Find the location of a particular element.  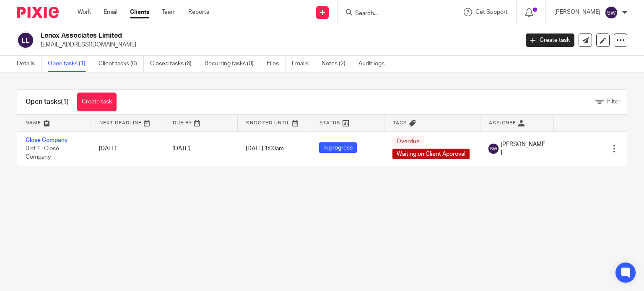

a: Email is located at coordinates (110, 12).